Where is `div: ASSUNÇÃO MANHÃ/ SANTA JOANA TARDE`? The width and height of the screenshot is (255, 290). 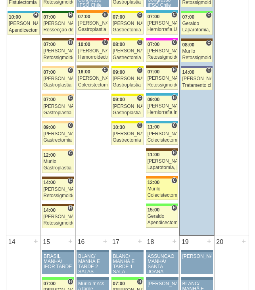 div: ASSUNÇÃO MANHÃ/ SANTA JOANA TARDE is located at coordinates (162, 267).